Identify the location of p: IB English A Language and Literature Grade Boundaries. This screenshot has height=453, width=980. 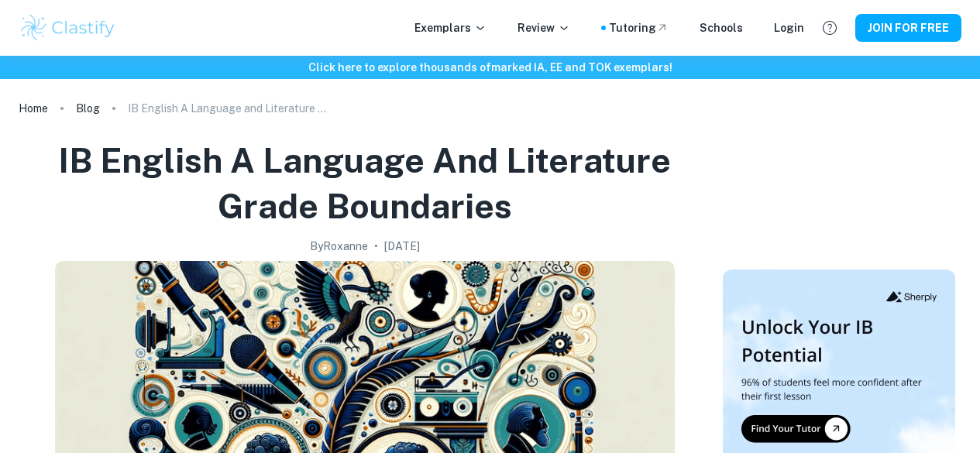
(228, 109).